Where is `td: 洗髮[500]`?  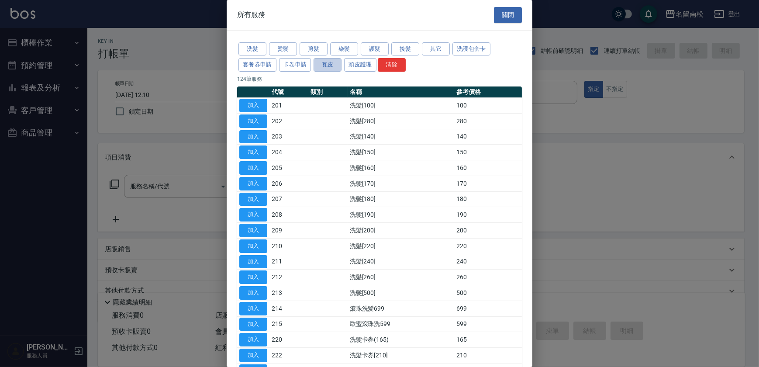 td: 洗髮[500] is located at coordinates (401, 293).